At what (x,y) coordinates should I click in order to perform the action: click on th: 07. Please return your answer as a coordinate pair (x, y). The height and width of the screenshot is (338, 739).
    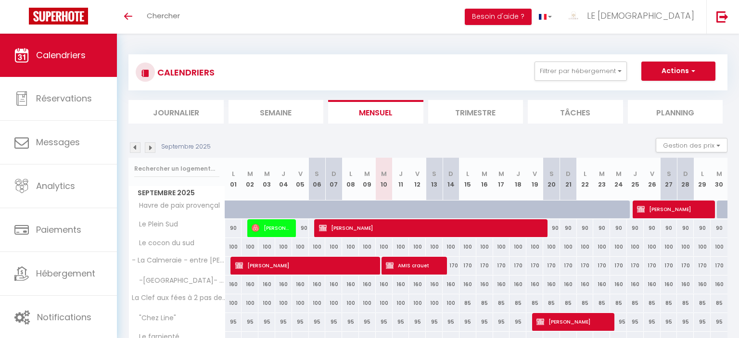
    Looking at the image, I should click on (334, 179).